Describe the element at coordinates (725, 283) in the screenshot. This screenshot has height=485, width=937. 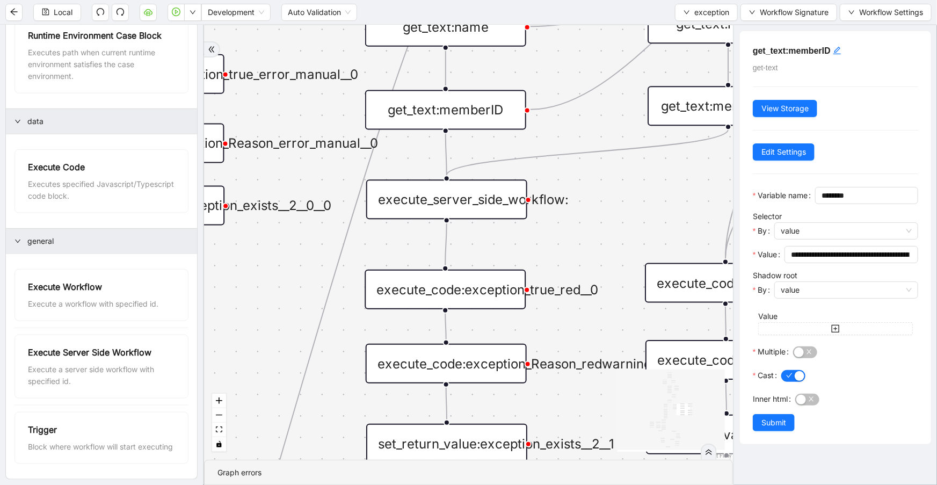
I see `div: execute_code:exception_true_red__0__0` at that location.